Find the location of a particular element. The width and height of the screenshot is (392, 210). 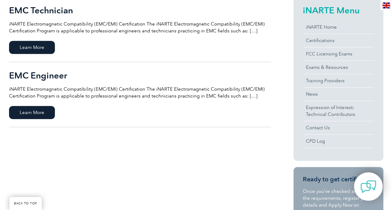

a: BACK TO TOP is located at coordinates (26, 204).